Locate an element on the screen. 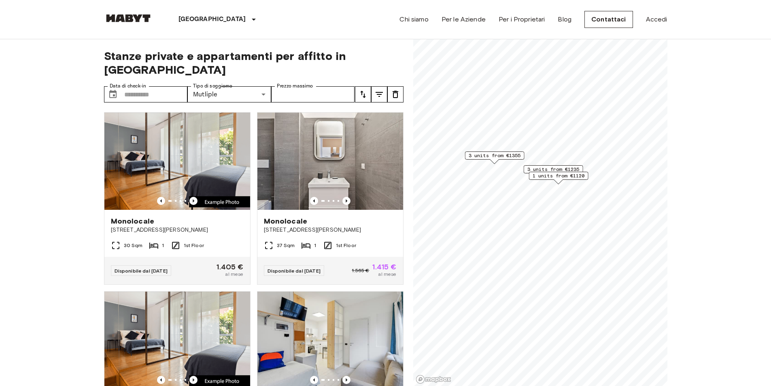 This screenshot has height=386, width=771. a: Per le Aziende is located at coordinates (463, 19).